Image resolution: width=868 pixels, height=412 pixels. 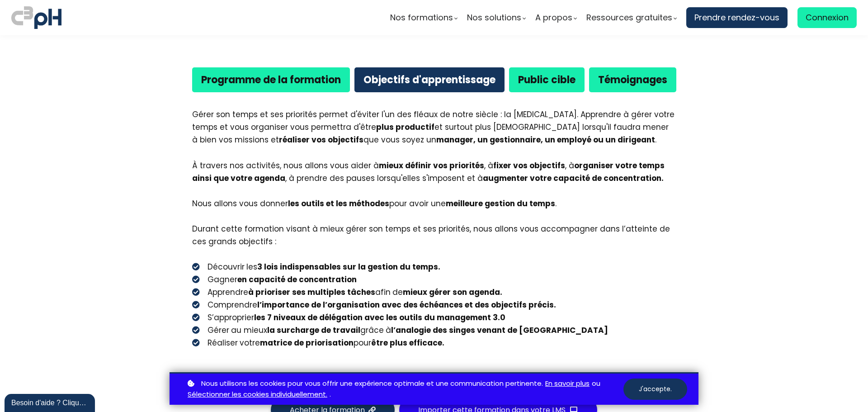 I want to click on span: Ressources gratuites, so click(x=629, y=18).